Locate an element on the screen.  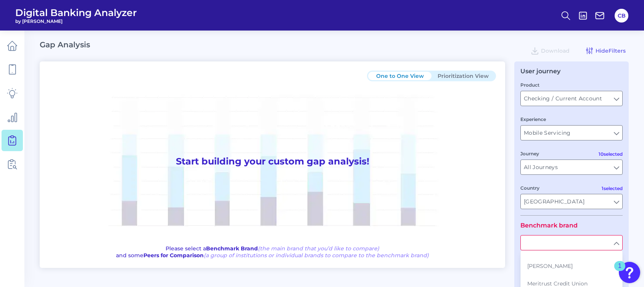
span: Digital Banking Analyzer is located at coordinates (76, 12).